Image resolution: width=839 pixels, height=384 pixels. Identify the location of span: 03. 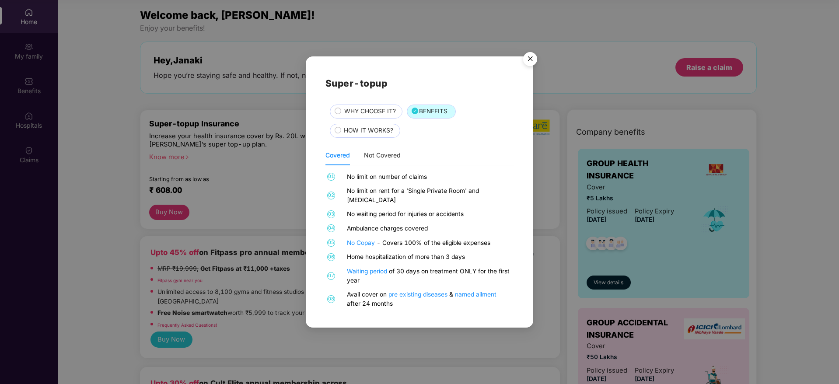
(331, 214).